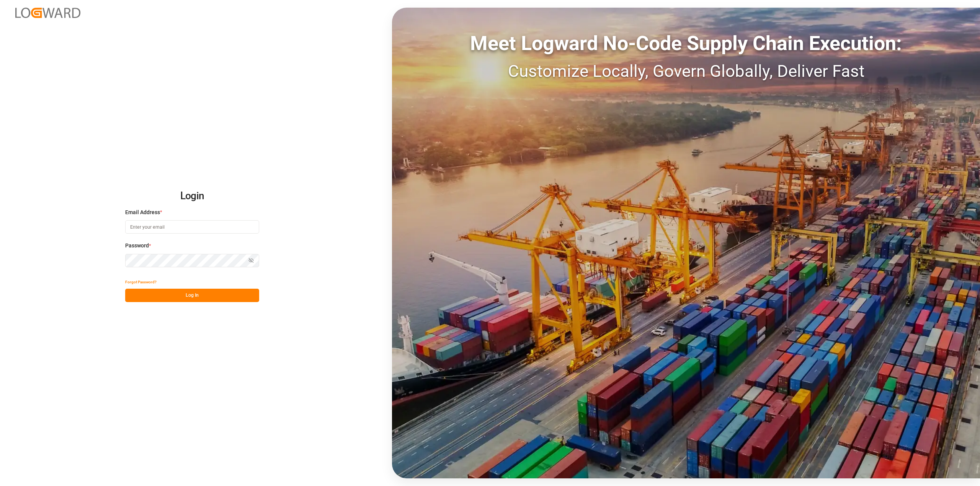  I want to click on button: Forgot Password?, so click(141, 282).